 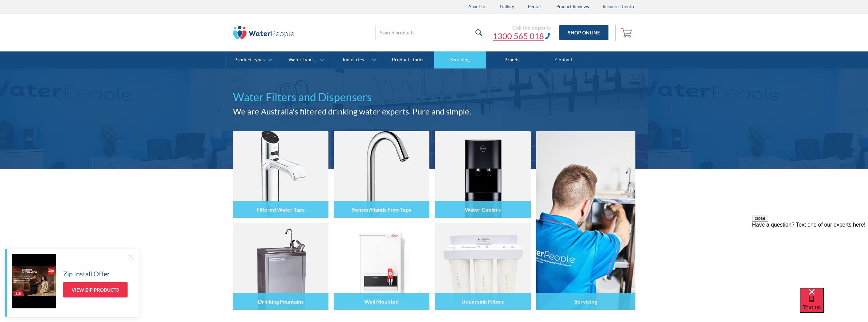 What do you see at coordinates (483, 267) in the screenshot?
I see `a: Undersink Filters` at bounding box center [483, 267].